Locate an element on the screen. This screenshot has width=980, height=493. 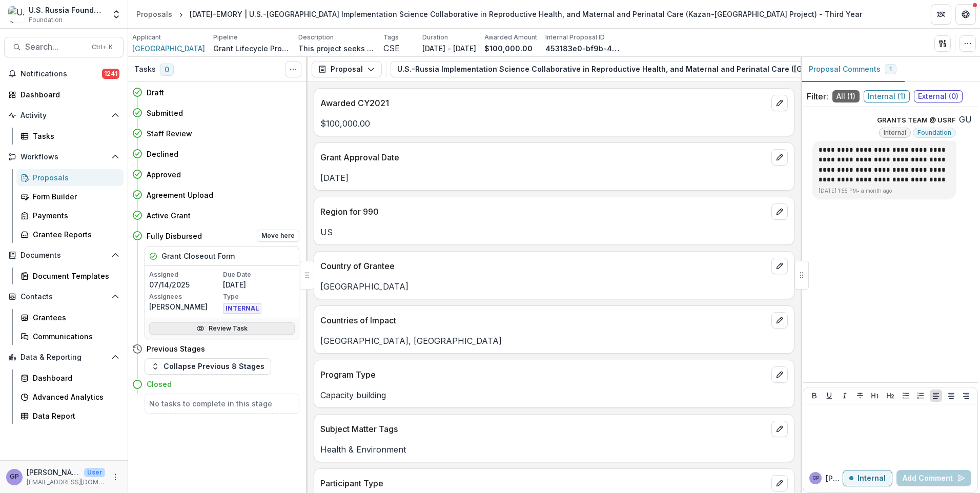
div: Proposals is located at coordinates (154, 14).